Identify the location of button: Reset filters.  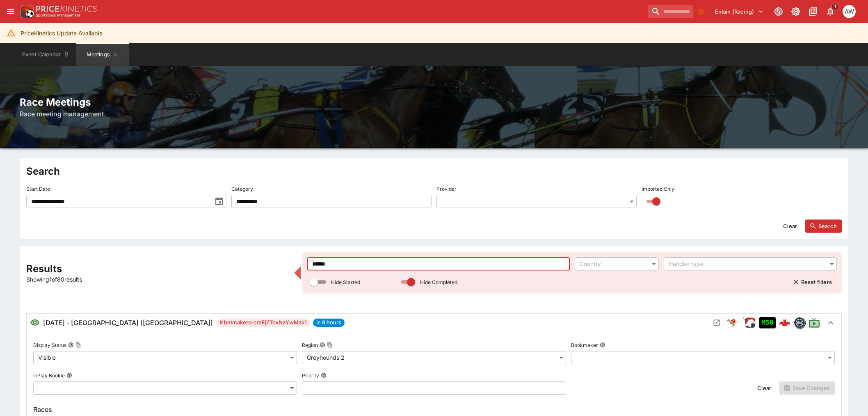
(812, 282).